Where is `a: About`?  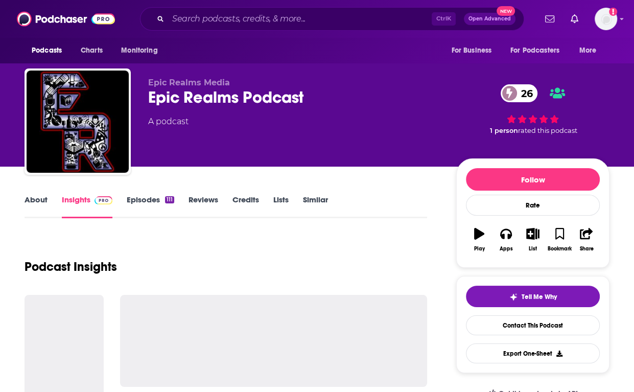
a: About is located at coordinates (36, 207).